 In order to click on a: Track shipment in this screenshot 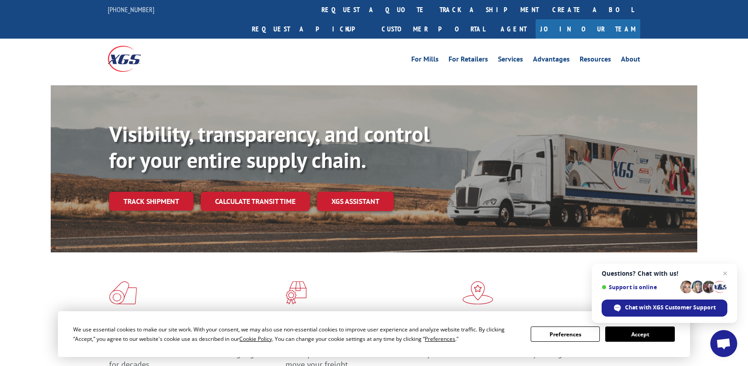, I will do `click(151, 201)`.